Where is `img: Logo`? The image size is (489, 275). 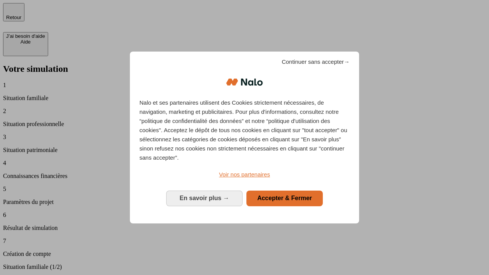
img: Logo is located at coordinates (244, 82).